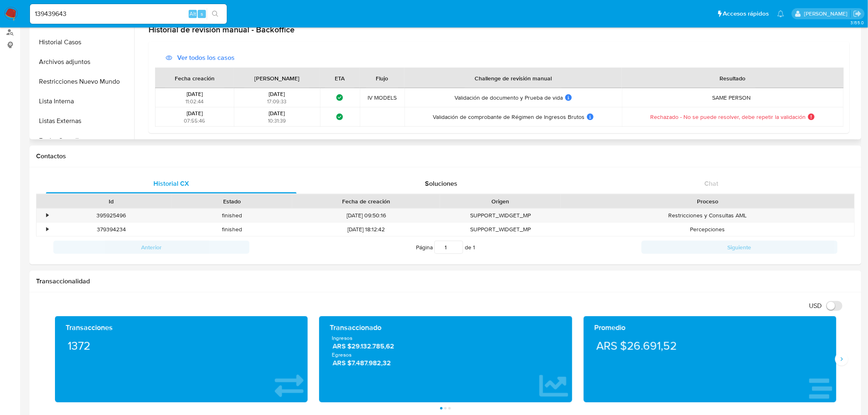 This screenshot has height=415, width=868. Describe the element at coordinates (83, 141) in the screenshot. I see `button: Fecha Compliant` at that location.